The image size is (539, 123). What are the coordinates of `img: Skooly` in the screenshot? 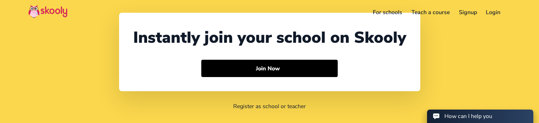 It's located at (48, 11).